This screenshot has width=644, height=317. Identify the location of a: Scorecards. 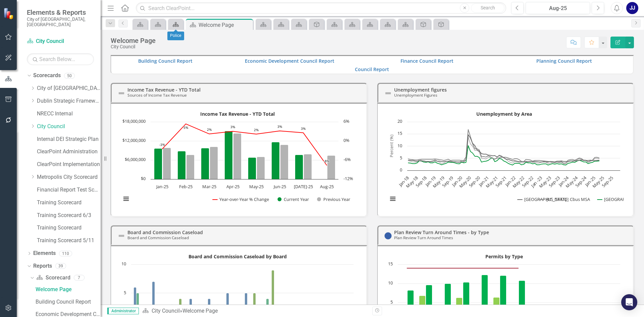
(47, 76).